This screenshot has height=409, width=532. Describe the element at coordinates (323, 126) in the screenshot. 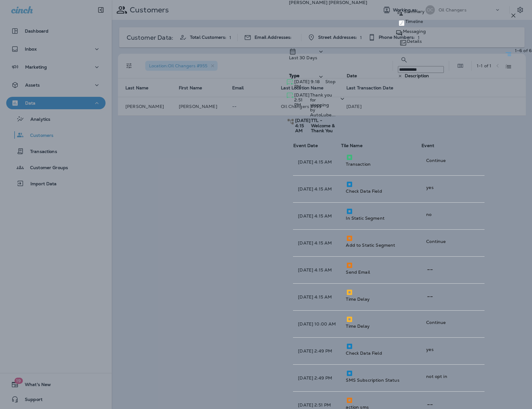

I see `span: TTL - Welcome & Thank You` at that location.